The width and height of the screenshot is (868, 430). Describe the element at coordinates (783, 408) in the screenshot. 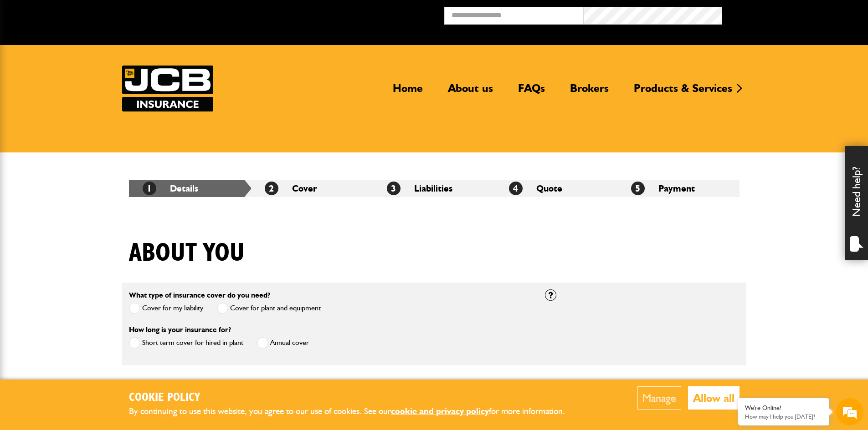

I see `div: We're Online!` at that location.